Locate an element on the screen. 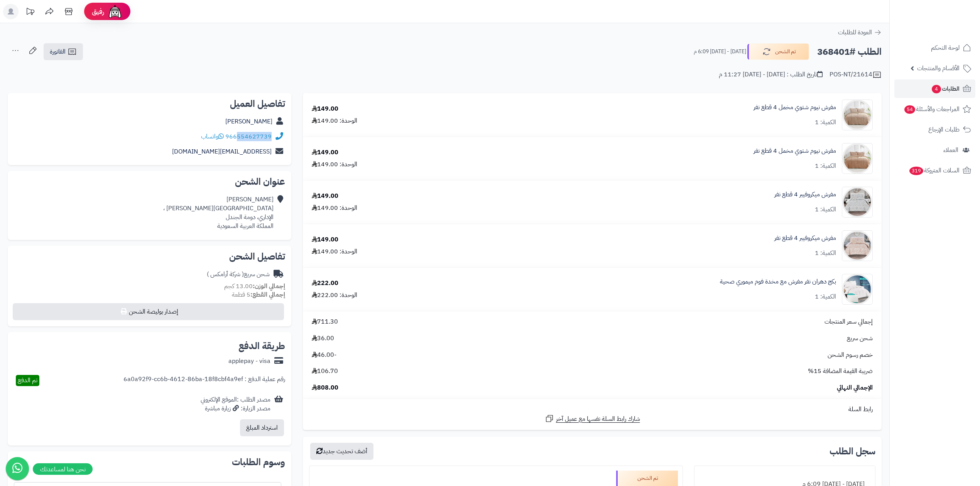 Image resolution: width=980 pixels, height=486 pixels. span: 808.00 is located at coordinates (325, 388).